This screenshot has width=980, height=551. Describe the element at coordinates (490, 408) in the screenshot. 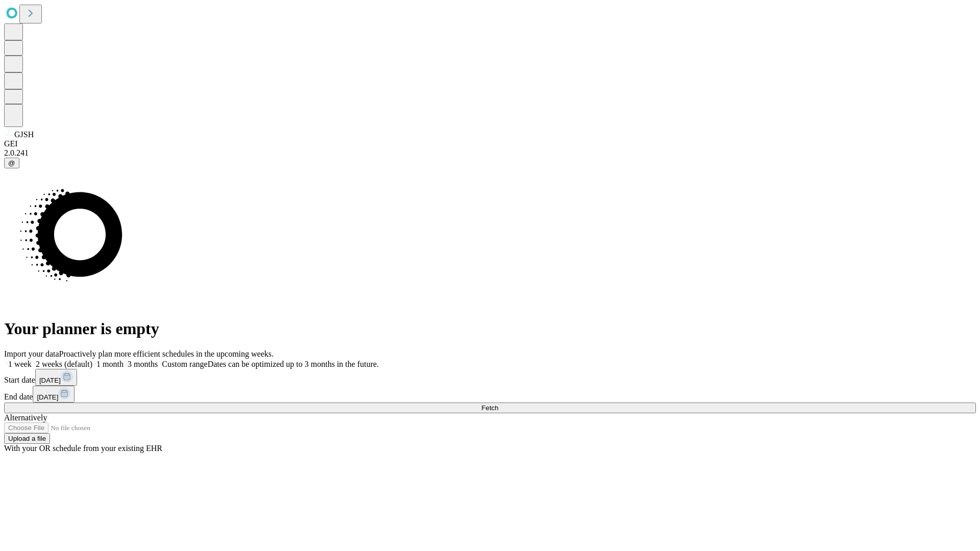

I see `span: Fetch` at that location.